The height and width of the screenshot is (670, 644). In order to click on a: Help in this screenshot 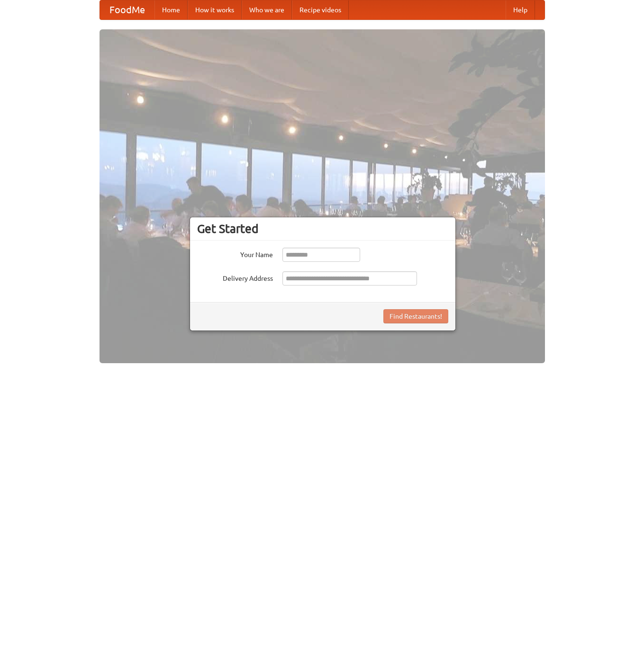, I will do `click(520, 10)`.